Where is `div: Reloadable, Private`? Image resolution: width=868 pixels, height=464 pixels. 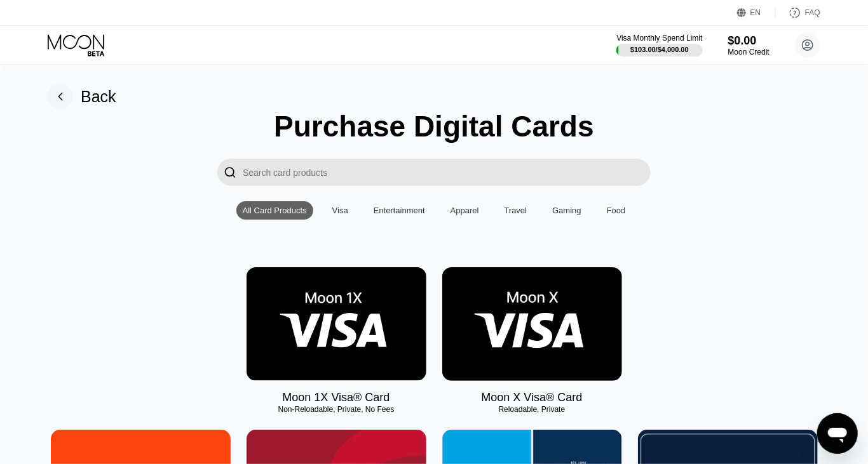 div: Reloadable, Private is located at coordinates (532, 410).